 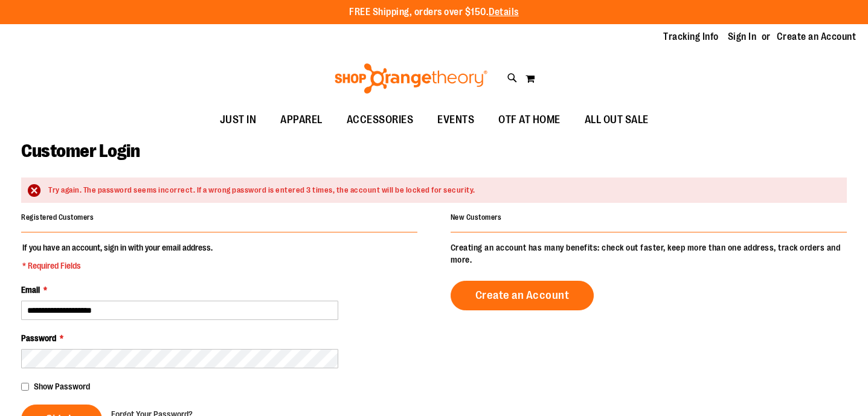 What do you see at coordinates (742, 37) in the screenshot?
I see `a: Sign In` at bounding box center [742, 37].